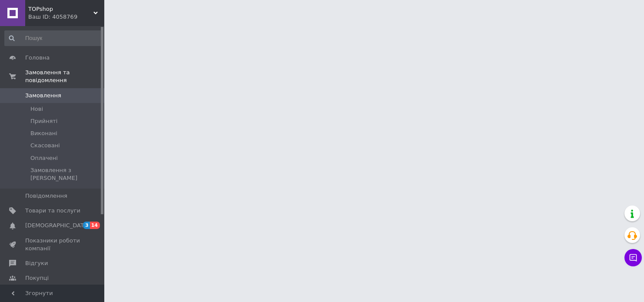 The height and width of the screenshot is (302, 644). What do you see at coordinates (44, 121) in the screenshot?
I see `span: Прийняті` at bounding box center [44, 121].